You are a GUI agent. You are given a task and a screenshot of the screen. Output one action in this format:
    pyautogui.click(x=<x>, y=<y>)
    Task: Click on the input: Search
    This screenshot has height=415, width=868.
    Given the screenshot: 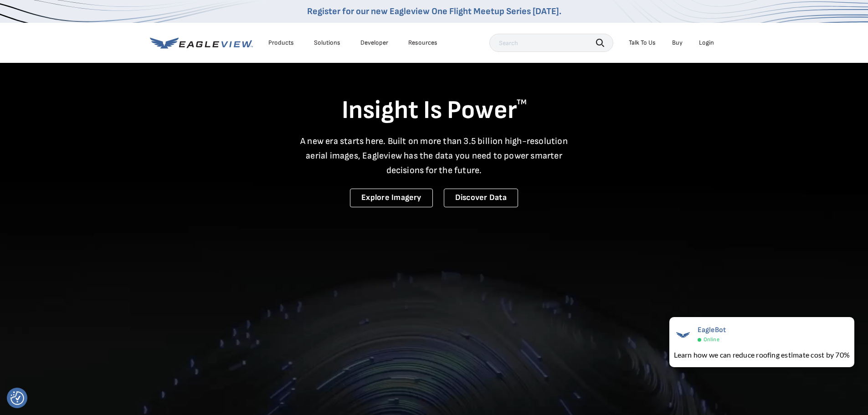 What is the action you would take?
    pyautogui.click(x=552, y=43)
    